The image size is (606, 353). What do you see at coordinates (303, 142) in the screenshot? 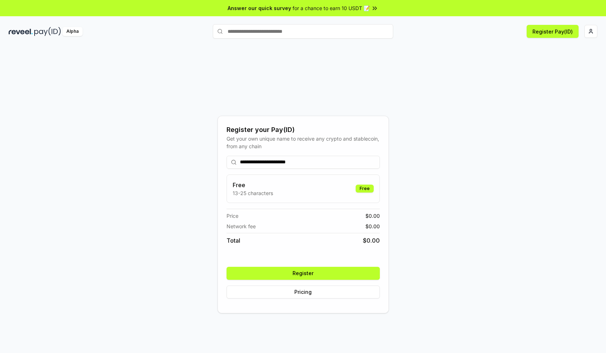
I see `div: Get your own unique name to receive any crypto and stablecoin, from any chain` at bounding box center [303, 142].